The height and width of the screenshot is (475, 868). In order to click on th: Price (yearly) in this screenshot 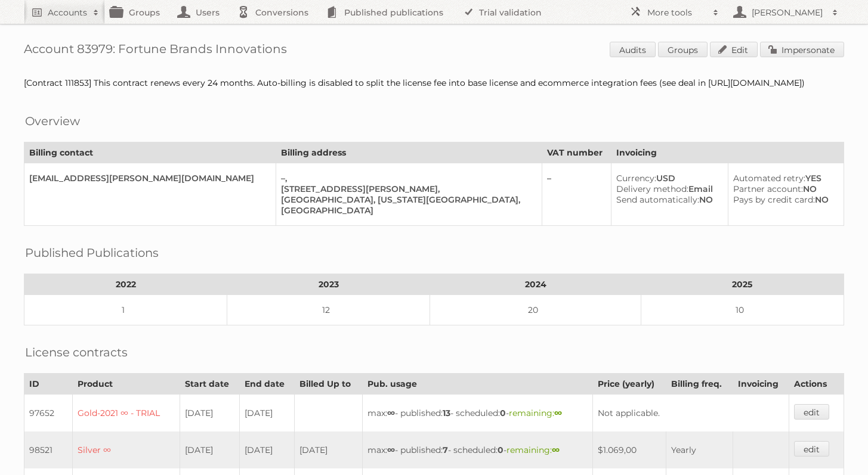, I will do `click(629, 384)`.